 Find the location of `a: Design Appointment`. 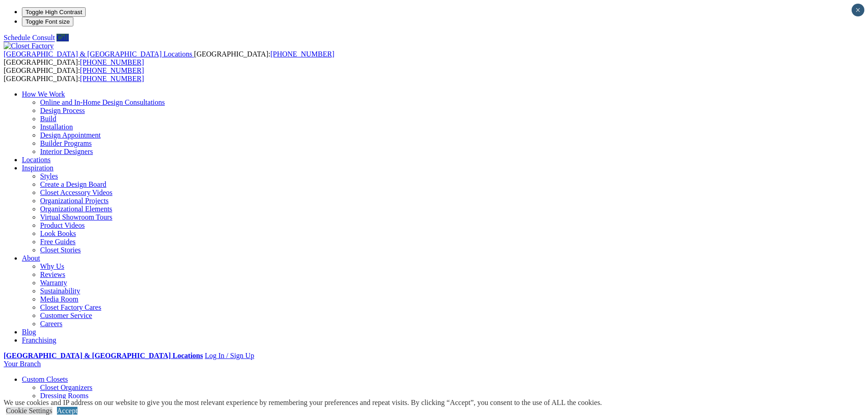

a: Design Appointment is located at coordinates (70, 135).